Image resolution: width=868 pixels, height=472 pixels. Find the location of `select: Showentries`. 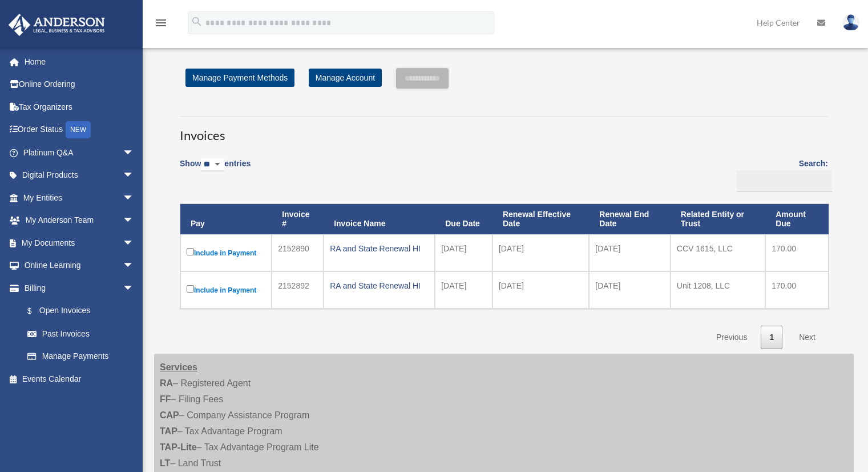

select: Showentries is located at coordinates (212, 165).